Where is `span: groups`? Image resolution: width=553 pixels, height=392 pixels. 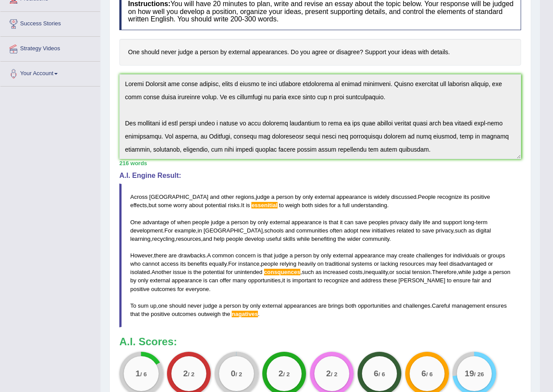 span: groups is located at coordinates (497, 255).